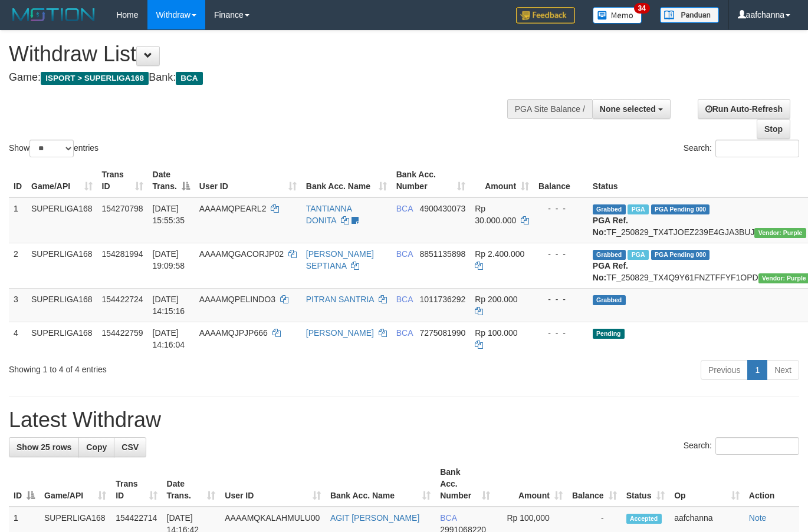 This screenshot has height=532, width=808. I want to click on span: None selected, so click(628, 109).